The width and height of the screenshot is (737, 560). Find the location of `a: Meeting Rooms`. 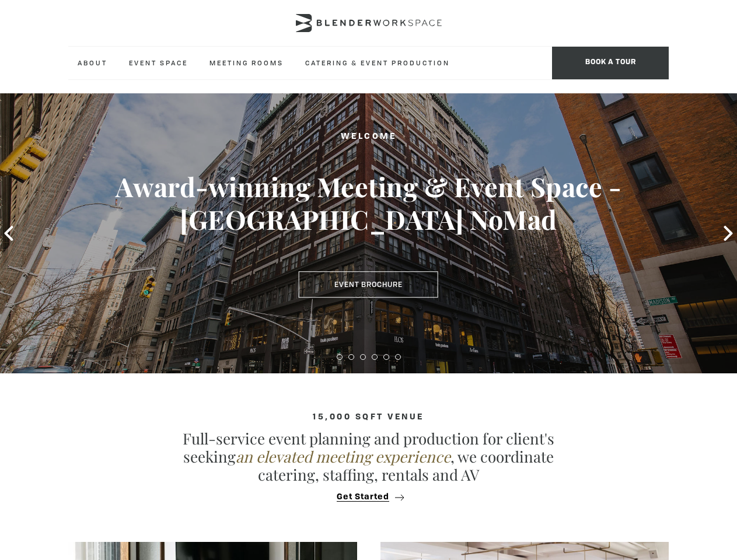

a: Meeting Rooms is located at coordinates (246, 62).